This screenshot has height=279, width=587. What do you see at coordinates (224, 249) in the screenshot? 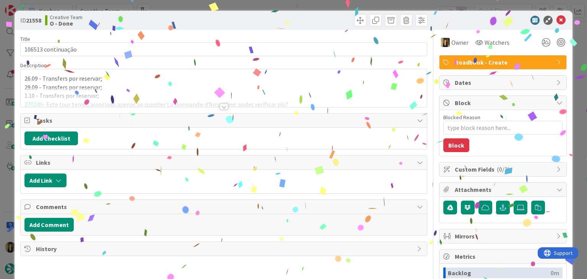
I see `span: History` at bounding box center [224, 249].